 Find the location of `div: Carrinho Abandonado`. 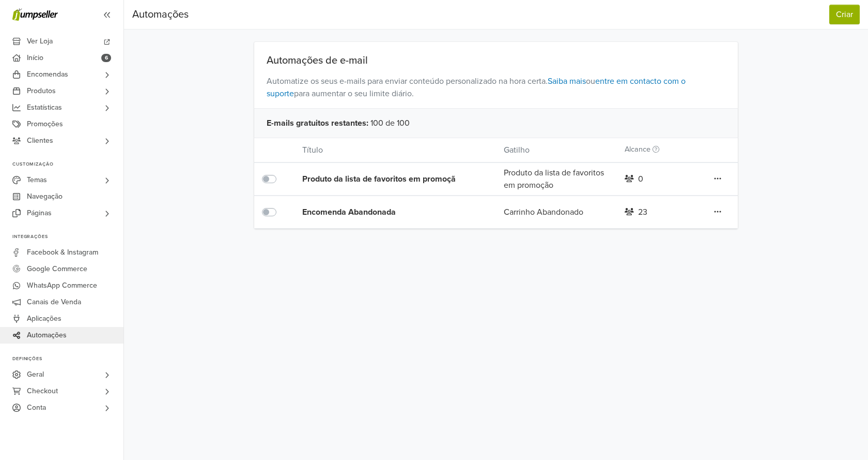

div: Carrinho Abandonado is located at coordinates (556, 212).